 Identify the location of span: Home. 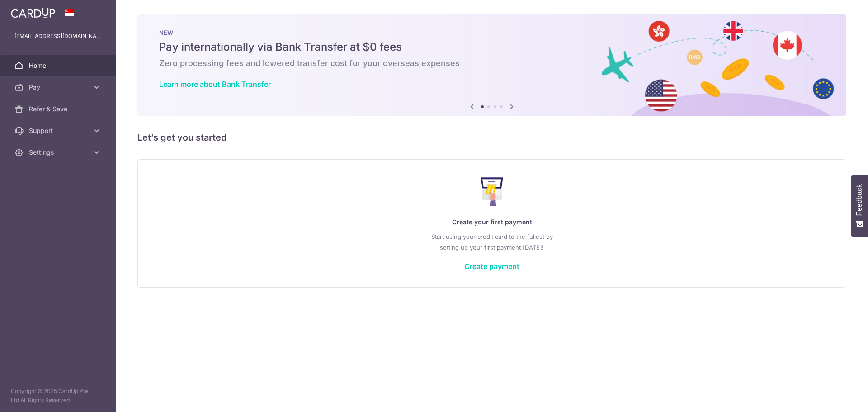
(59, 66).